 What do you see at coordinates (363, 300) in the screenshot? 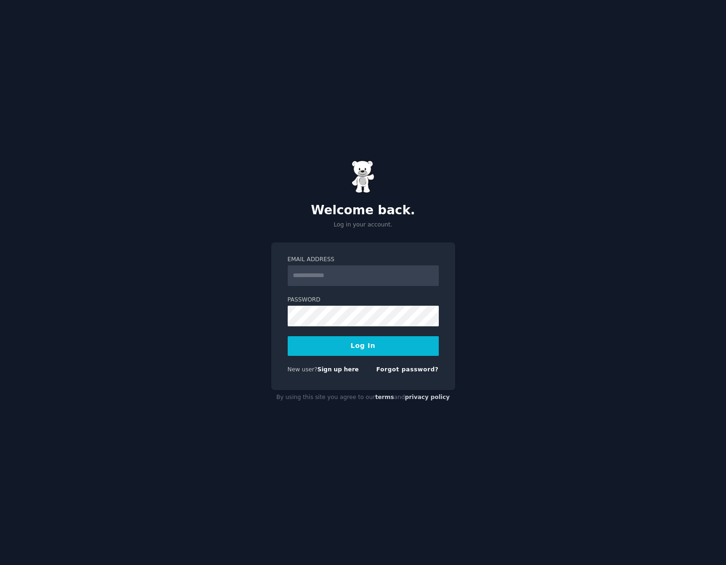
I see `label: Password` at bounding box center [363, 300].